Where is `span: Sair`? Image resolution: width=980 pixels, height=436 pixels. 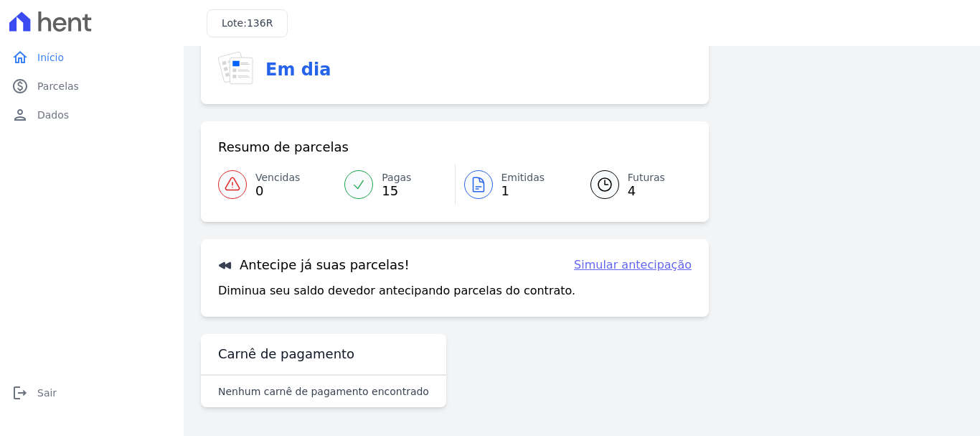
span: Sair is located at coordinates (46, 393).